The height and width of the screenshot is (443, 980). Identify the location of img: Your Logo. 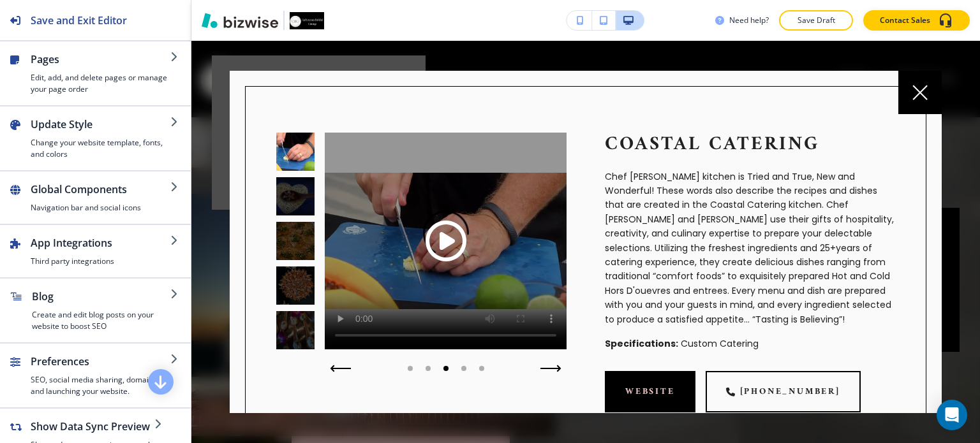
(307, 21).